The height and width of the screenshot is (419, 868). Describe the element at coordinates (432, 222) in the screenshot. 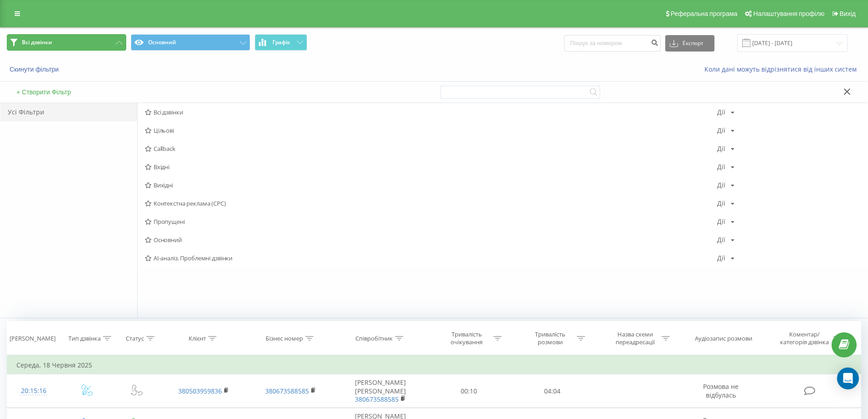

I see `span: Пропущені` at that location.